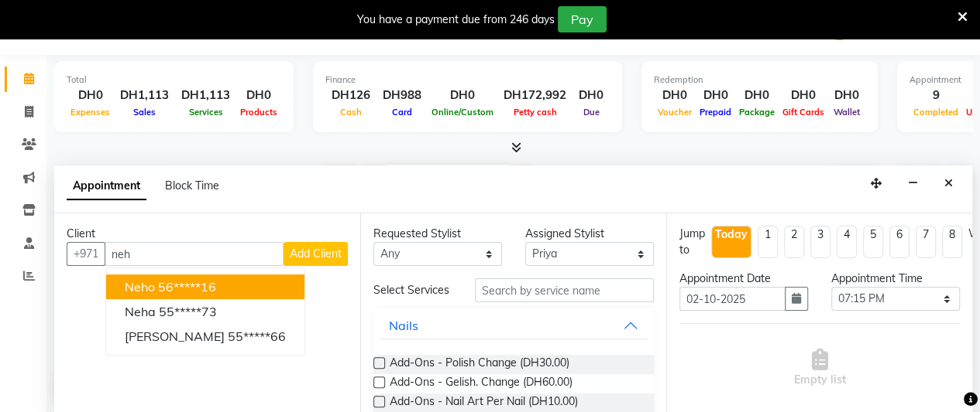 This screenshot has width=980, height=412. What do you see at coordinates (206, 112) in the screenshot?
I see `span: Services` at bounding box center [206, 112].